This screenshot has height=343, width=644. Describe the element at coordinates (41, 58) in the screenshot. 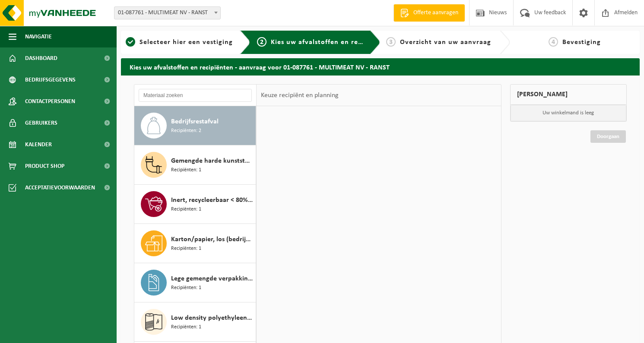

I see `span: Dashboard` at that location.